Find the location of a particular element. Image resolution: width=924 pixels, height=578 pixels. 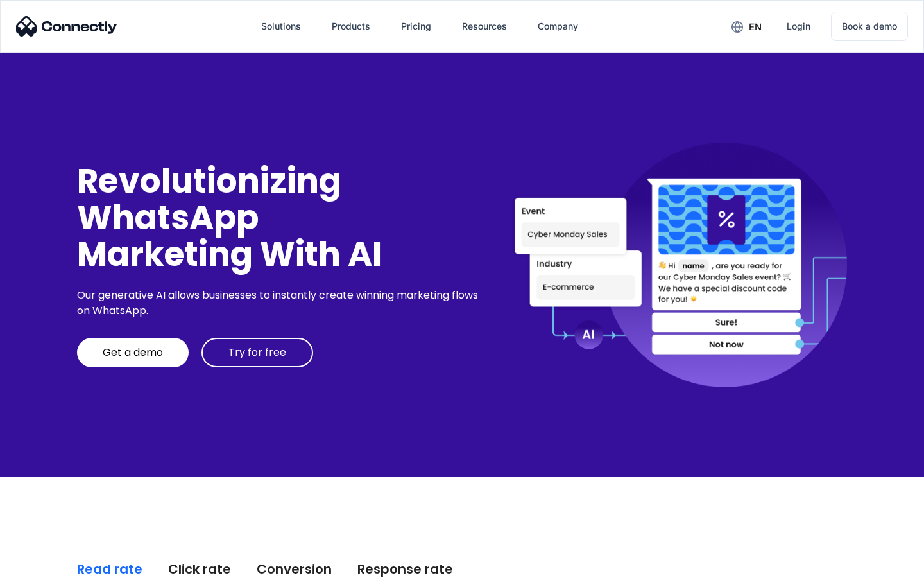

img: Connectly Logo is located at coordinates (66, 26).